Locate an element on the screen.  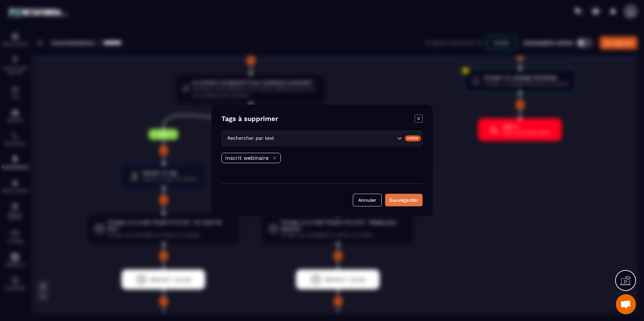
input: Search for option is located at coordinates (335, 138).